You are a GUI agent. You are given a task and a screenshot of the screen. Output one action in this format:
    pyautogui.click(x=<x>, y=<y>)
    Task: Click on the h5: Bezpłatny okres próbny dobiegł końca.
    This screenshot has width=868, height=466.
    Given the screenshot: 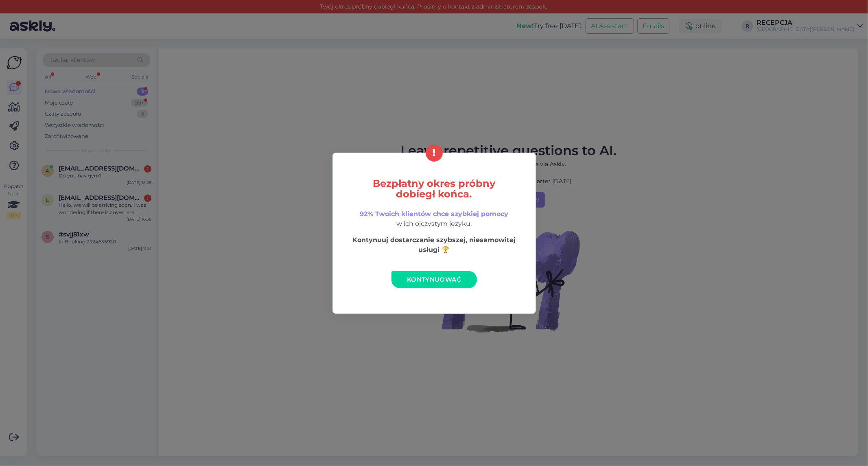 What is the action you would take?
    pyautogui.click(x=434, y=189)
    